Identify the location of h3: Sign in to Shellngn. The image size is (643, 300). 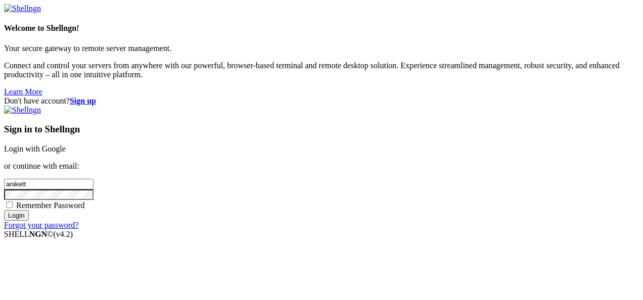
(321, 129).